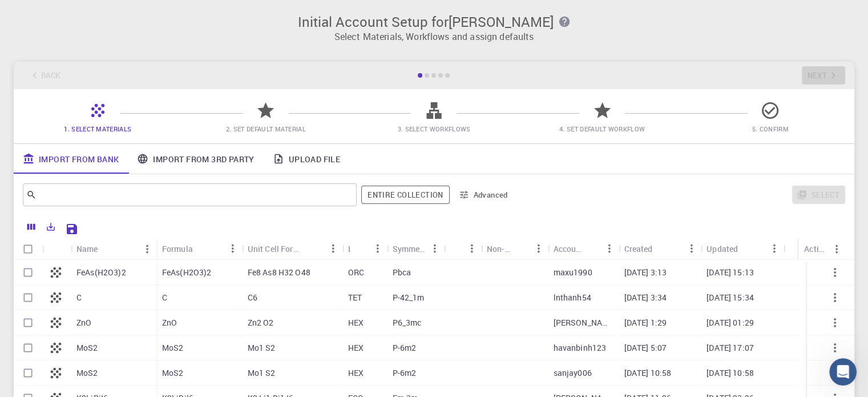 This screenshot has height=397, width=868. What do you see at coordinates (434, 36) in the screenshot?
I see `p: Select Materials, Workflows and assign defaults` at bounding box center [434, 36].